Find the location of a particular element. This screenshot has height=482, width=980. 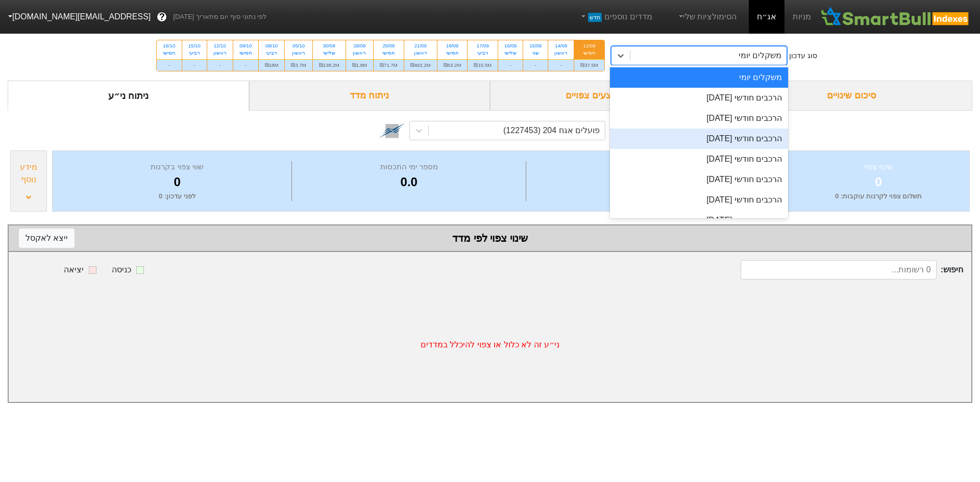

span: חדש is located at coordinates (595, 18).